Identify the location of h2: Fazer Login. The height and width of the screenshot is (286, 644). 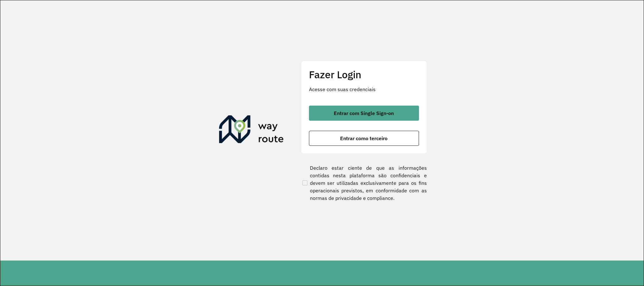
(363, 75).